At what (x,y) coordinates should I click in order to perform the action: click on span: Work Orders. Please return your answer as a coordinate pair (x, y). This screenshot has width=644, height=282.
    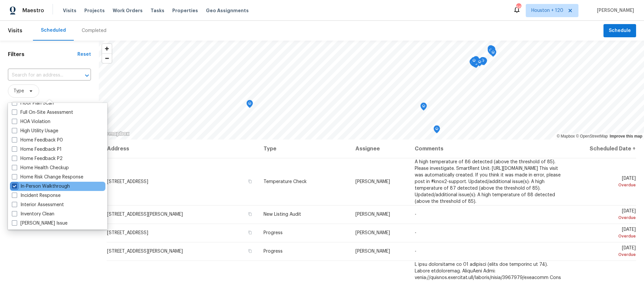
    Looking at the image, I should click on (127, 10).